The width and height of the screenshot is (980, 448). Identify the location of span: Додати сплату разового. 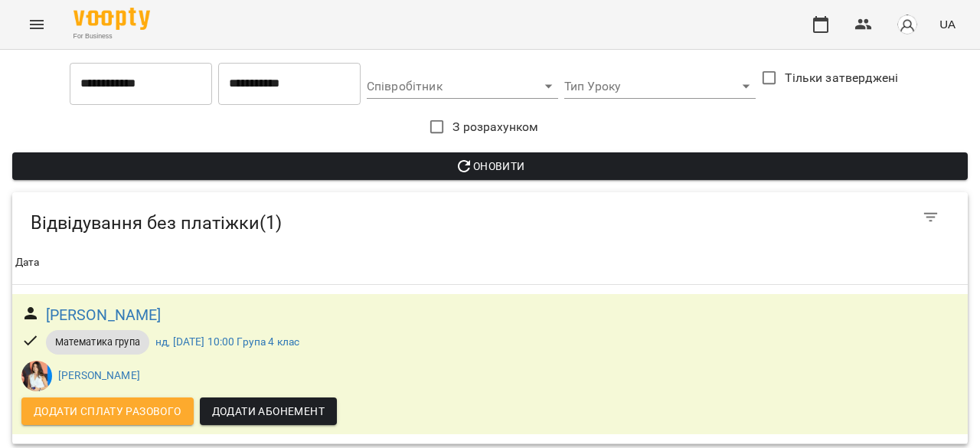
(108, 412).